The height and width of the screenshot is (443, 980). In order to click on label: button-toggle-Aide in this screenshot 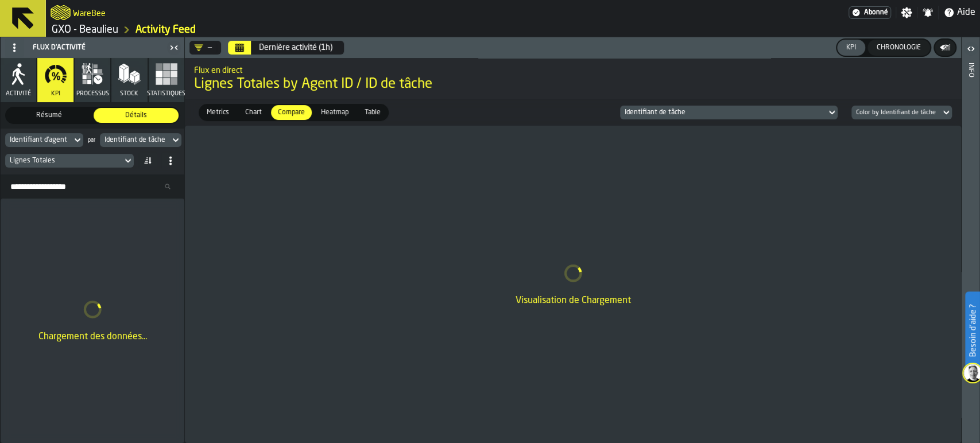, I will do `click(959, 13)`.